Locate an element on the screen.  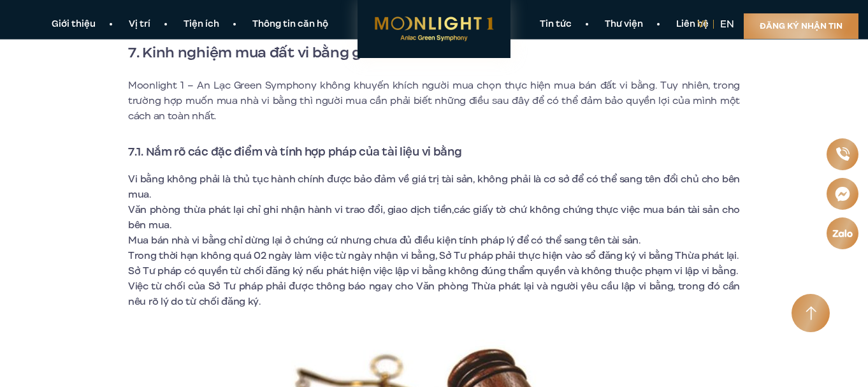
li: Việc từ chối của Sở Tư pháp phải được thông báo ngay cho Văn phòng Thừa phát lại và người yêu cầu... is located at coordinates (434, 294).